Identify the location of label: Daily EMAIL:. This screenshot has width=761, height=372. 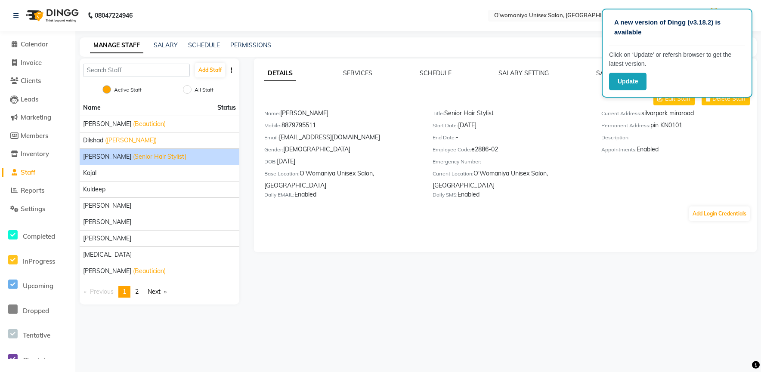
(279, 195).